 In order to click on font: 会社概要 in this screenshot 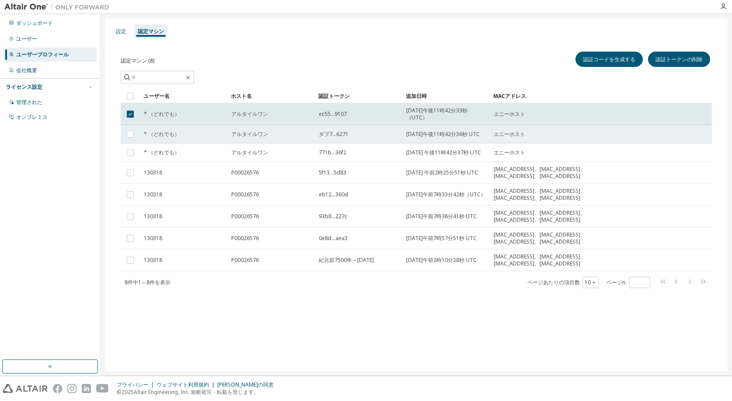, I will do `click(27, 70)`.